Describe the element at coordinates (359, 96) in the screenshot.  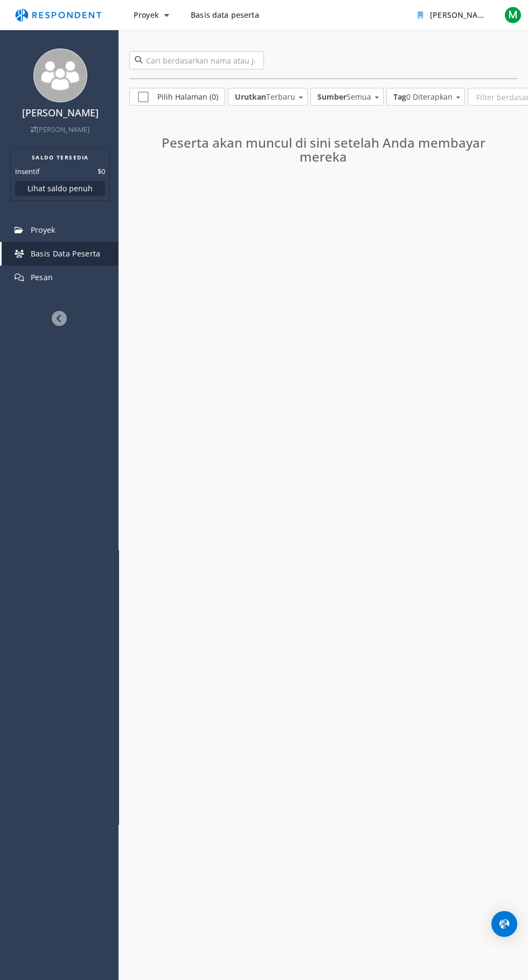
I see `font: Semua` at that location.